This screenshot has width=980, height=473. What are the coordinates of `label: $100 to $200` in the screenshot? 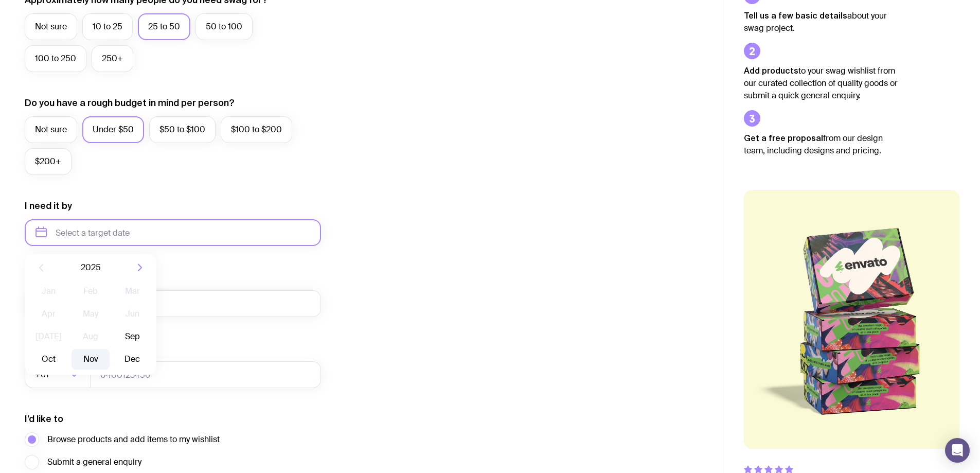 It's located at (256, 130).